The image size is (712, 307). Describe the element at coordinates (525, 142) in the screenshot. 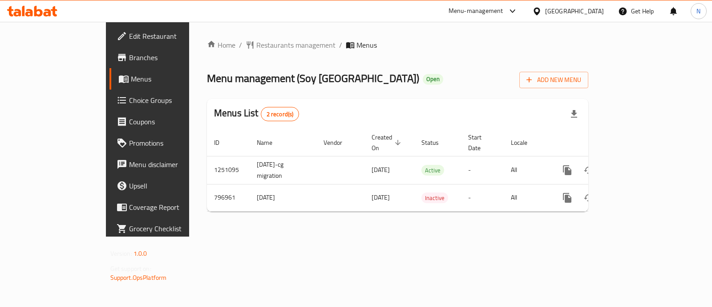

I see `span: Locale` at that location.